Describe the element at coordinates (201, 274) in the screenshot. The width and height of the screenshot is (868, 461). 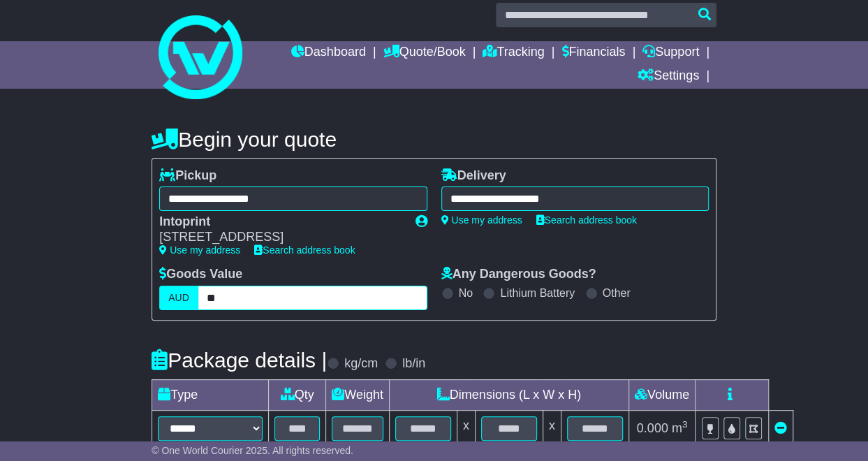
I see `label: Goods Value` at that location.